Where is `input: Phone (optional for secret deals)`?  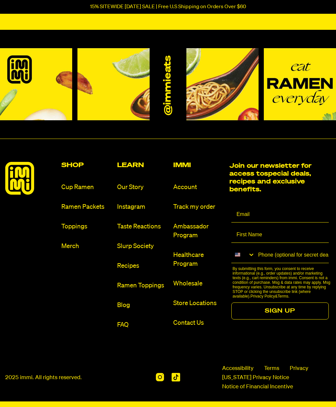 input: Phone (optional for secret deals) is located at coordinates (292, 255).